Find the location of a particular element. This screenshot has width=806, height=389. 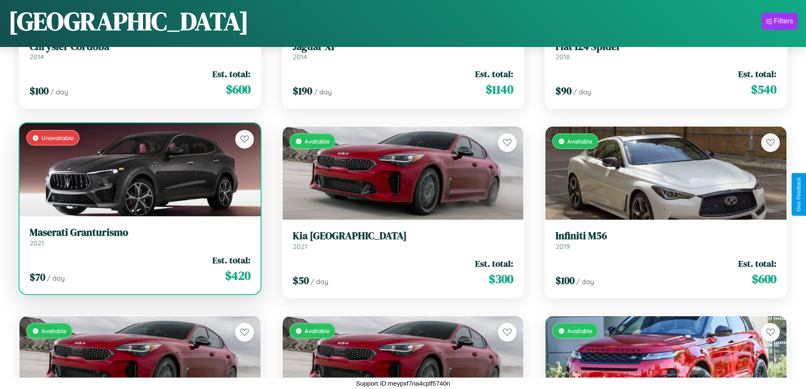

span: $ 1140 is located at coordinates (499, 89).